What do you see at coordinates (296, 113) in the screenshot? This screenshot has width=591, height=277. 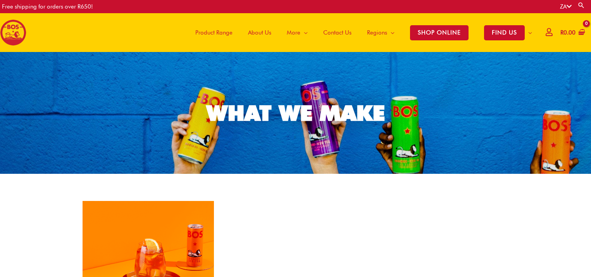 I see `div: WHAT WE MAKE` at bounding box center [296, 113].